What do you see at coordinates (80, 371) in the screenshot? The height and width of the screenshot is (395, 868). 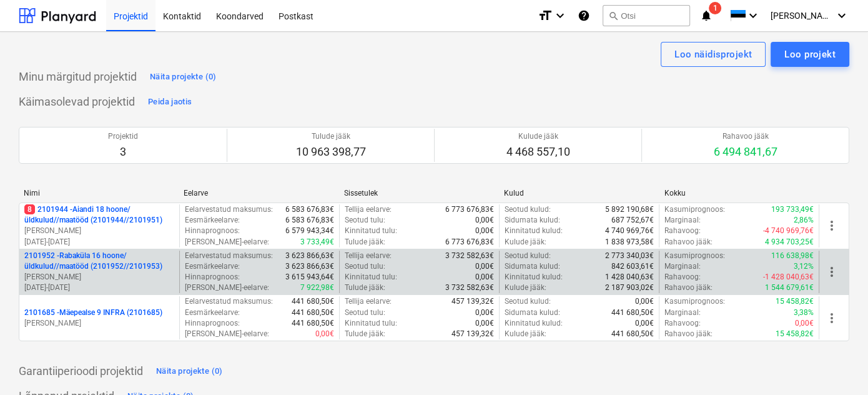 I see `p: Garantiiperioodi projektid` at bounding box center [80, 371].